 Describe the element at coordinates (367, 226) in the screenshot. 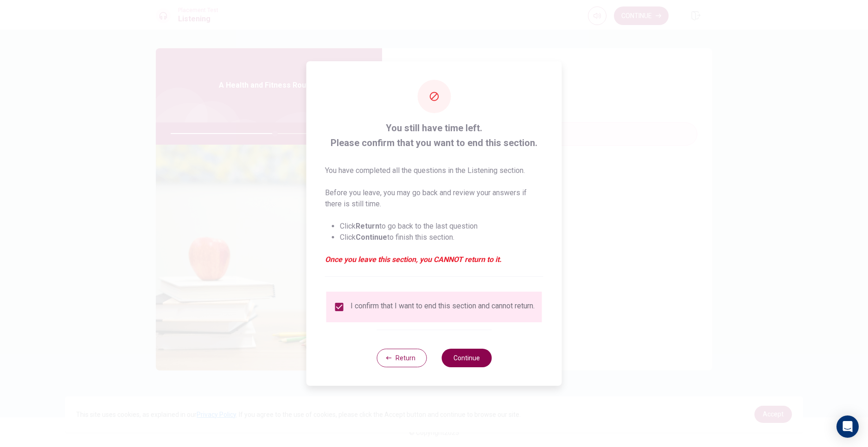

I see `strong: Return` at that location.